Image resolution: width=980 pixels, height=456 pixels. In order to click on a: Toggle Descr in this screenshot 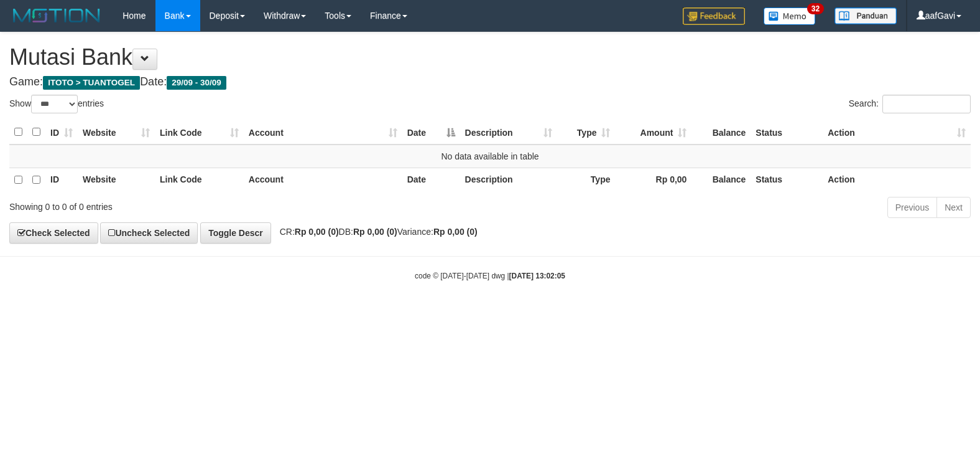, I will do `click(236, 233)`.